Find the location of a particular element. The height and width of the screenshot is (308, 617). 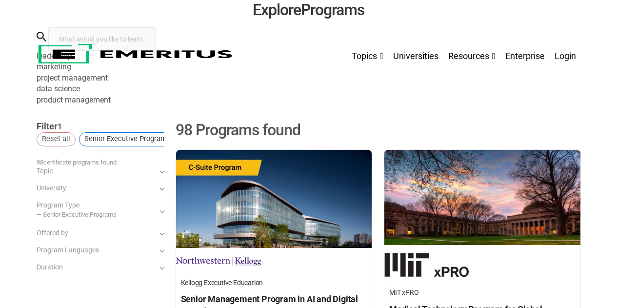

p: Filter is located at coordinates (100, 126).